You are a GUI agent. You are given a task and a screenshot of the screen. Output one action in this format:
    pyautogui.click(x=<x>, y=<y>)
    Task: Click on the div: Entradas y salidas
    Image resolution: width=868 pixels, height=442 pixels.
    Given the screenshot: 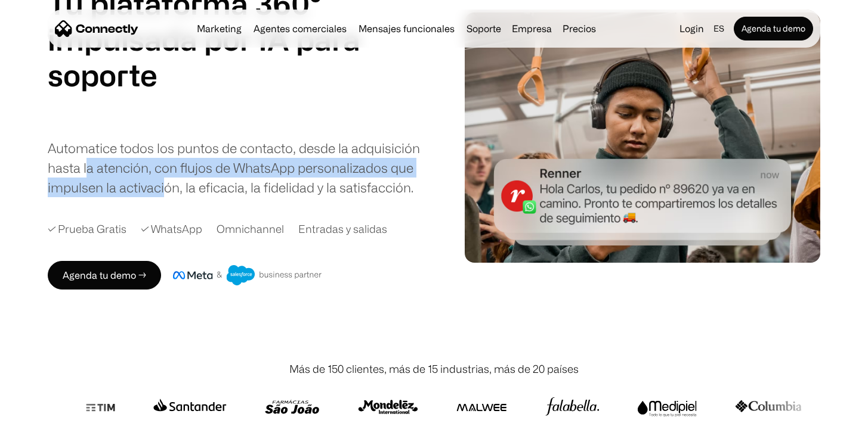 What is the action you would take?
    pyautogui.click(x=342, y=229)
    